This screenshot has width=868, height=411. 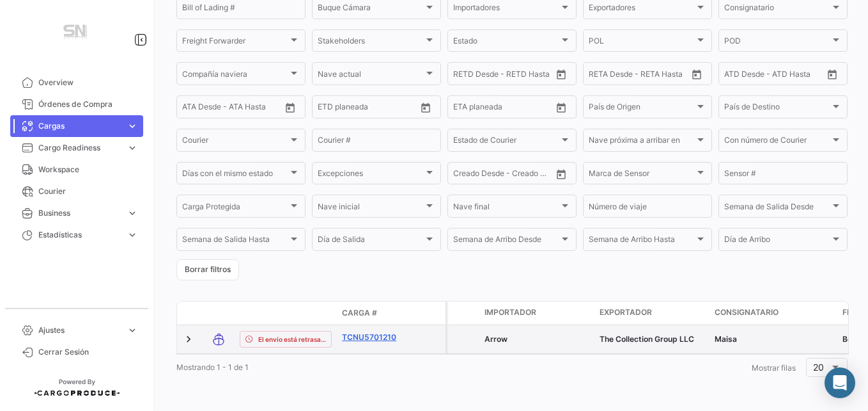 I want to click on span: Días con el mismo estado, so click(x=235, y=175).